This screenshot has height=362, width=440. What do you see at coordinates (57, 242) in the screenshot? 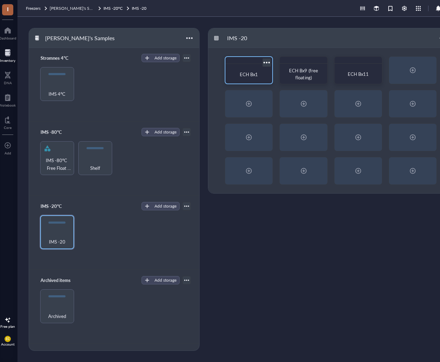
I see `span: IMS -20` at bounding box center [57, 242].